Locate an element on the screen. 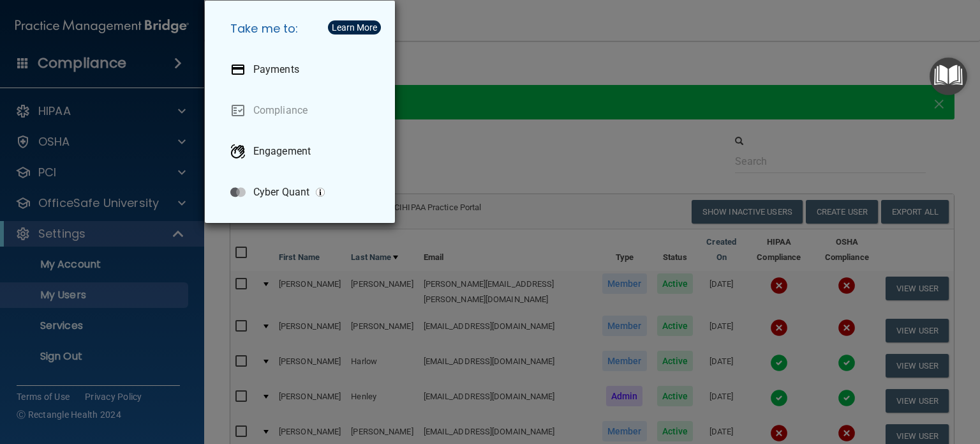  a: Compliance is located at coordinates (302, 110).